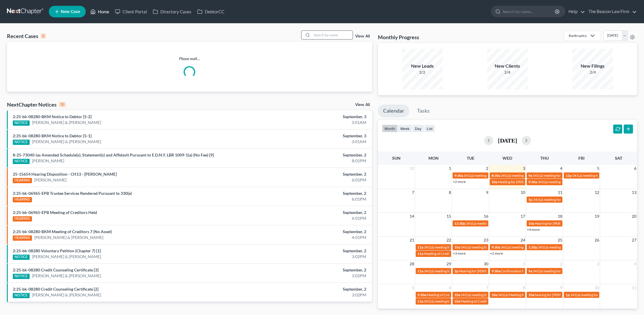 This screenshot has height=315, width=644. Describe the element at coordinates (618, 158) in the screenshot. I see `span: Sat` at that location.